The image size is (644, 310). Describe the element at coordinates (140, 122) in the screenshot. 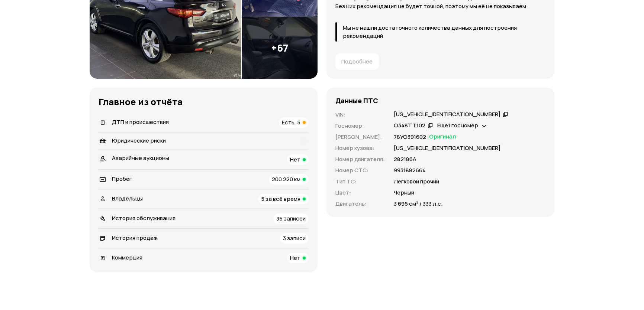

I see `span: ДТП и происшествия` at that location.